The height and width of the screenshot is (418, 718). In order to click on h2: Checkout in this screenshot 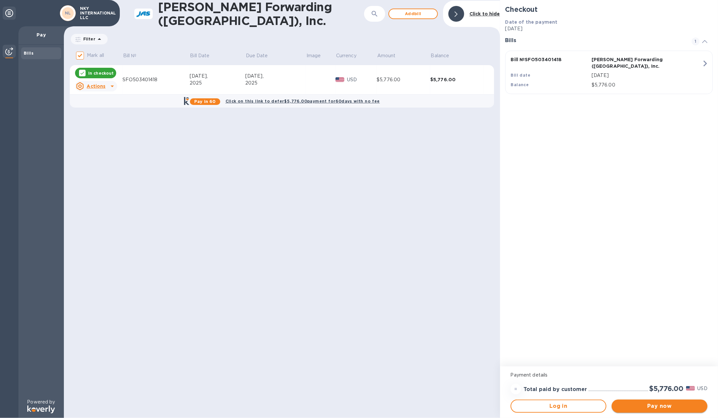, I will do `click(609, 9)`.